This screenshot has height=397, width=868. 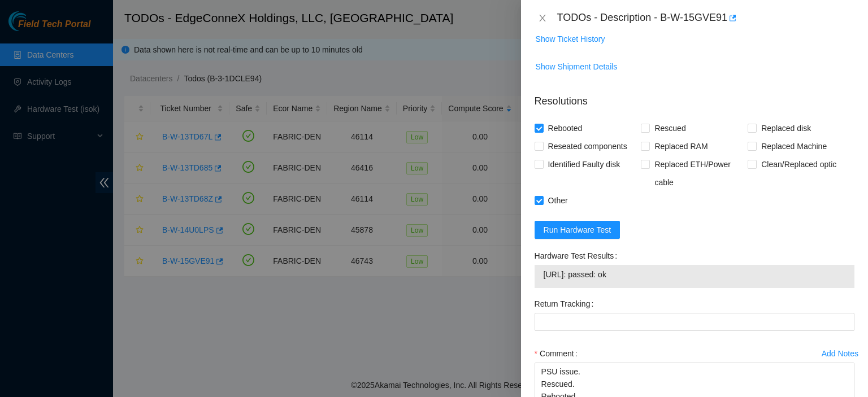 I want to click on div: TODOs - Description - B-W-15GVE91, so click(x=706, y=18).